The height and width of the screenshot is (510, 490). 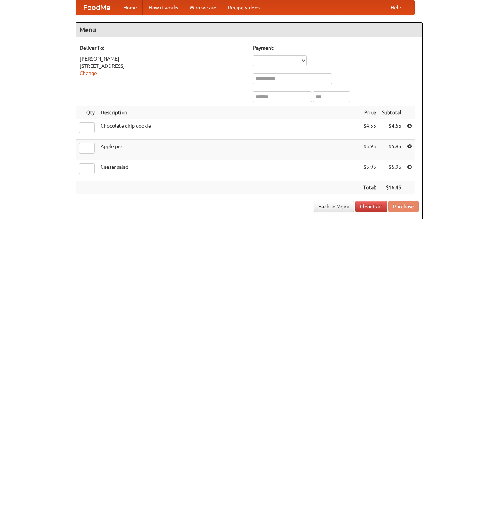 What do you see at coordinates (391, 187) in the screenshot?
I see `th: $16.45` at bounding box center [391, 187].